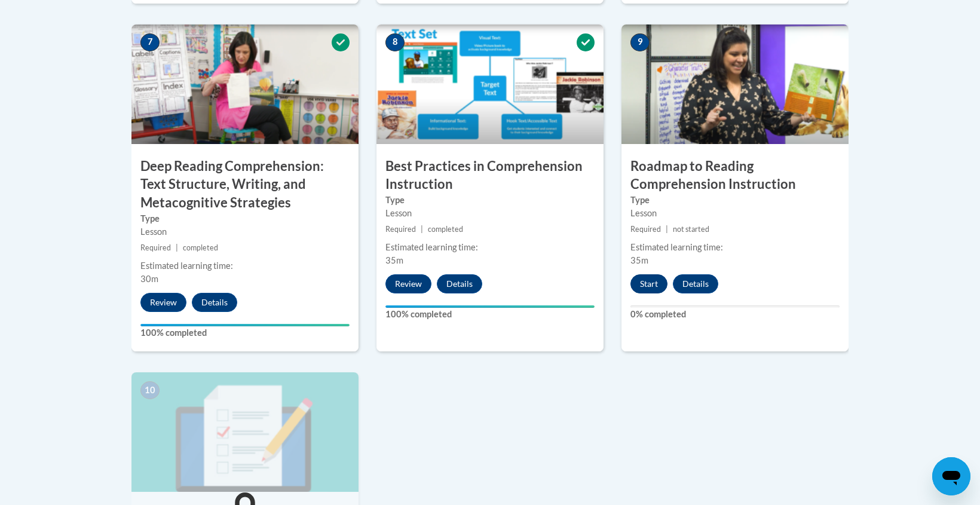  What do you see at coordinates (735, 176) in the screenshot?
I see `h3: Roadmap to Reading Comprehension Instruction` at bounding box center [735, 176].